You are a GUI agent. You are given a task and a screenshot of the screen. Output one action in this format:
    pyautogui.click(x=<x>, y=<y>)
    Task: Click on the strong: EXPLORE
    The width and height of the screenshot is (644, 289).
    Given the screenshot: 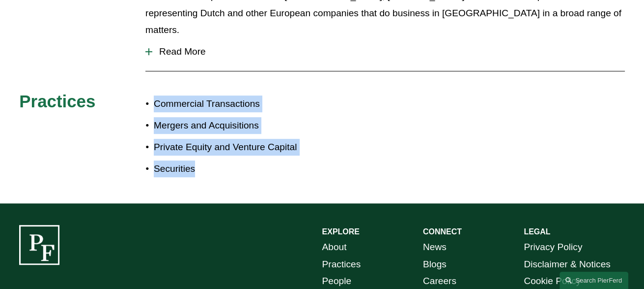 What is the action you would take?
    pyautogui.click(x=341, y=231)
    